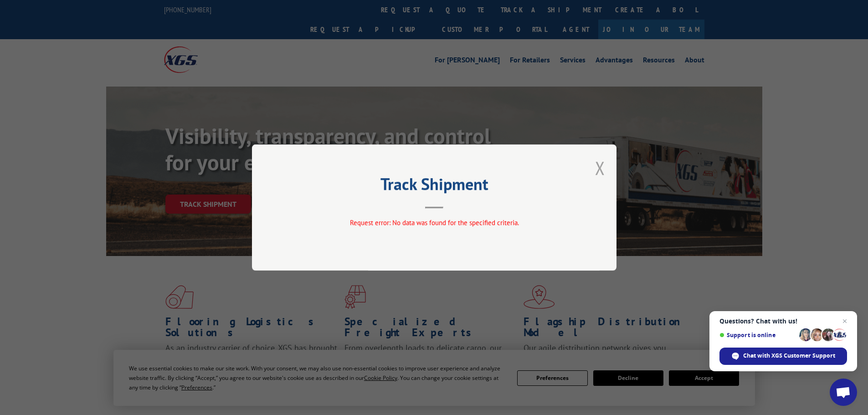  What do you see at coordinates (845, 322) in the screenshot?
I see `span: Close chat` at bounding box center [845, 322].